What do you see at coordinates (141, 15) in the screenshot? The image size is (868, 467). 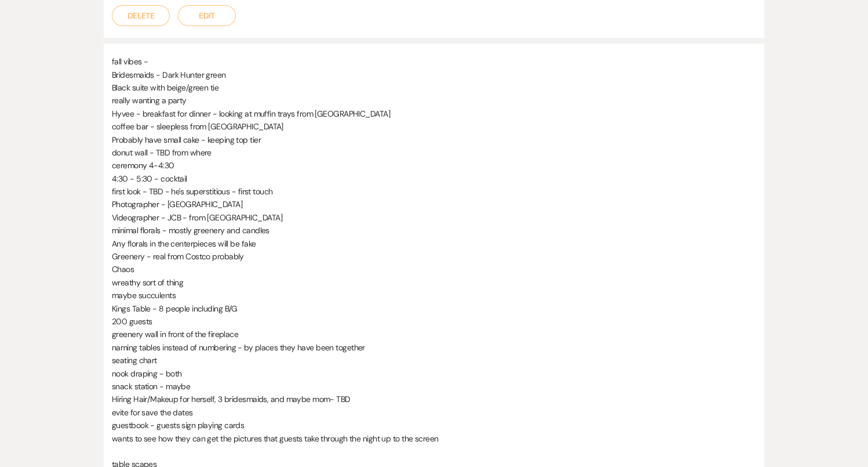 I see `button: Delete` at bounding box center [141, 15].